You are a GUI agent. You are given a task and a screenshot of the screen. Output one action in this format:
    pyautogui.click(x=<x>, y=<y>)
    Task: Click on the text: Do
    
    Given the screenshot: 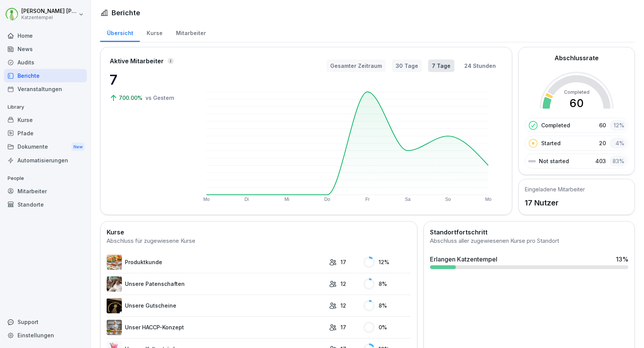 What is the action you would take?
    pyautogui.click(x=327, y=199)
    